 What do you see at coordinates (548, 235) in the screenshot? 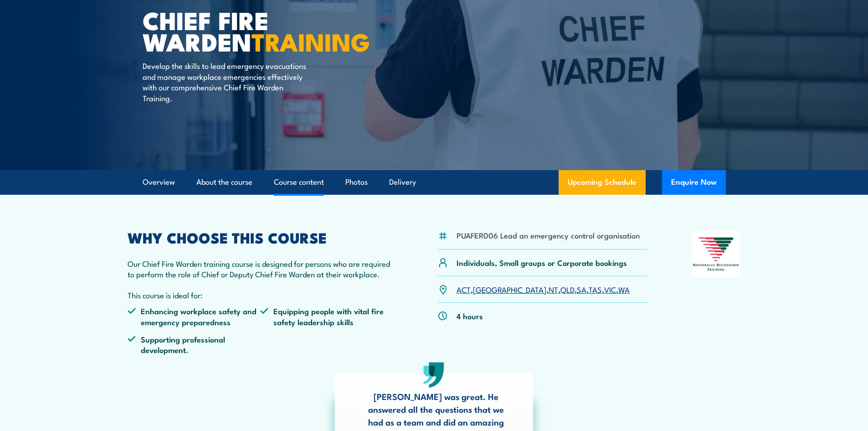
I see `li: PUAFER006 Lead an emergency control organisation` at bounding box center [548, 235].